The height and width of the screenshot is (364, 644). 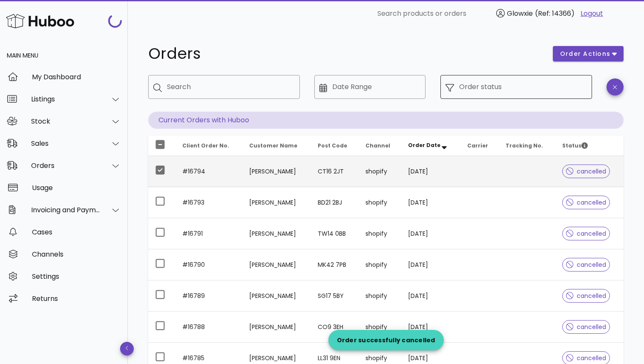 I want to click on td: MK42 7PB, so click(x=334, y=265).